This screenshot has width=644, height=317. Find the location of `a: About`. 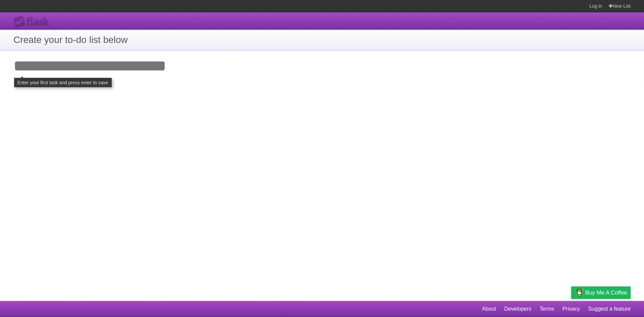

a: About is located at coordinates (489, 309).